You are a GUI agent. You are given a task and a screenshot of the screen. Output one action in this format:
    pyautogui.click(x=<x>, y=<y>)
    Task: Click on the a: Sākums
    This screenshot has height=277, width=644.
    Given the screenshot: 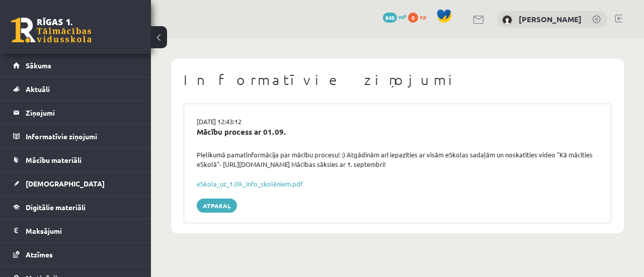 What is the action you would take?
    pyautogui.click(x=76, y=65)
    